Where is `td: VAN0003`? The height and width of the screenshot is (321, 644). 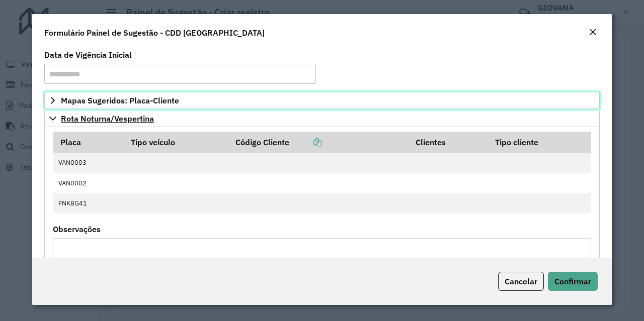 td: VAN0003 is located at coordinates (89, 163).